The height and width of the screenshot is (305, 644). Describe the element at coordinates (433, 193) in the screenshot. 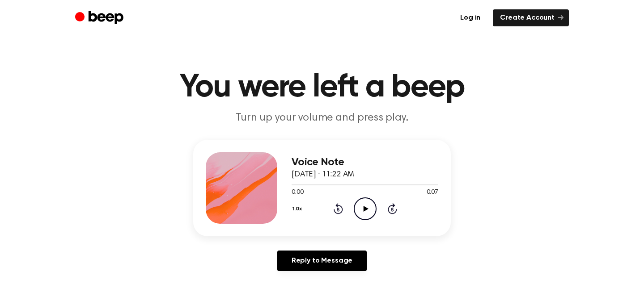

I see `span: 0:07` at that location.